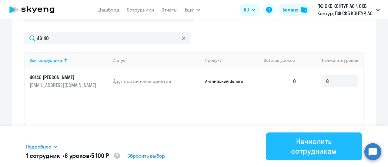  What do you see at coordinates (247, 10) in the screenshot?
I see `span: RU` at bounding box center [247, 10].